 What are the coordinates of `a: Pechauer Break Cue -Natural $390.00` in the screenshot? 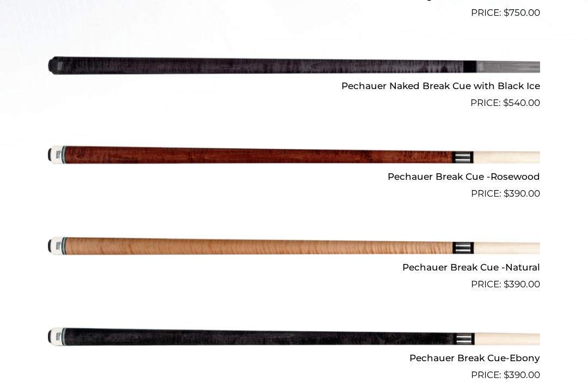 It's located at (294, 248).